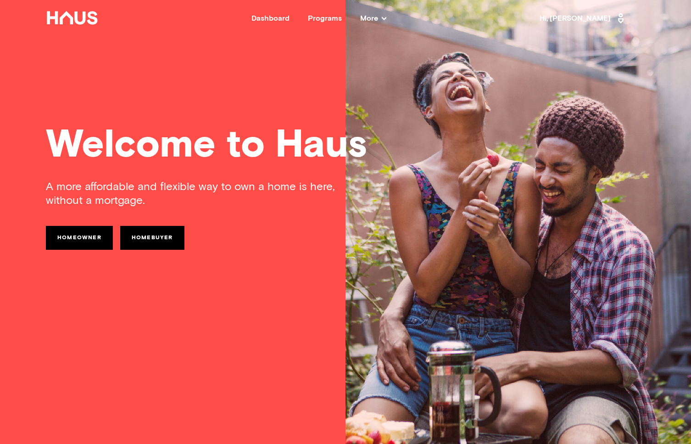 This screenshot has width=691, height=444. What do you see at coordinates (325, 18) in the screenshot?
I see `div: Programs` at bounding box center [325, 18].